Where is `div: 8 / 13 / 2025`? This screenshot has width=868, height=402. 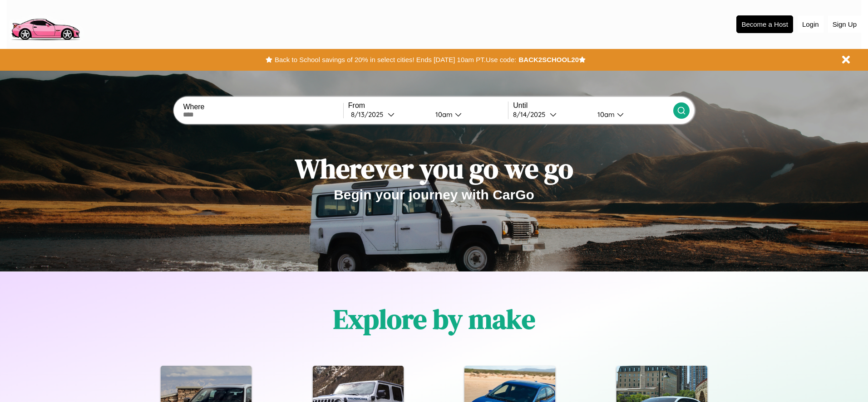 div: 8 / 13 / 2025 is located at coordinates (369, 114).